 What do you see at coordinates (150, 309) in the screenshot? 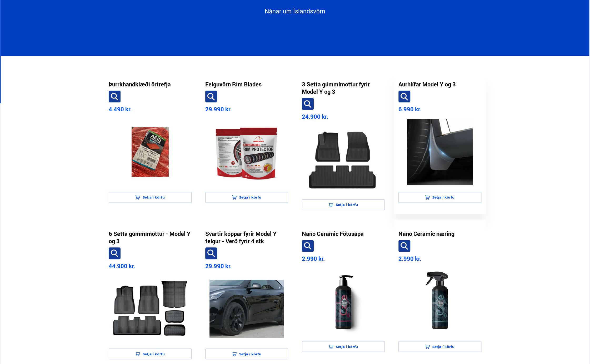
I see `img: product-image-4` at bounding box center [150, 309].